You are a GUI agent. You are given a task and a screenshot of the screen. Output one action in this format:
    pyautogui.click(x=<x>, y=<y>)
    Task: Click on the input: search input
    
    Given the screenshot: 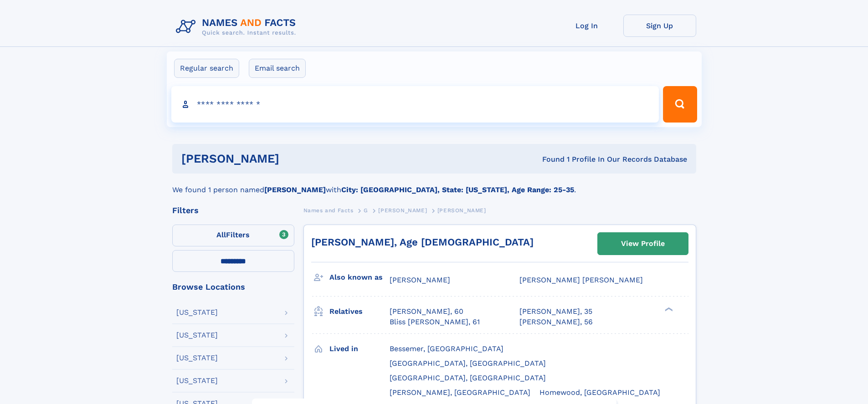 What is the action you would take?
    pyautogui.click(x=415, y=104)
    